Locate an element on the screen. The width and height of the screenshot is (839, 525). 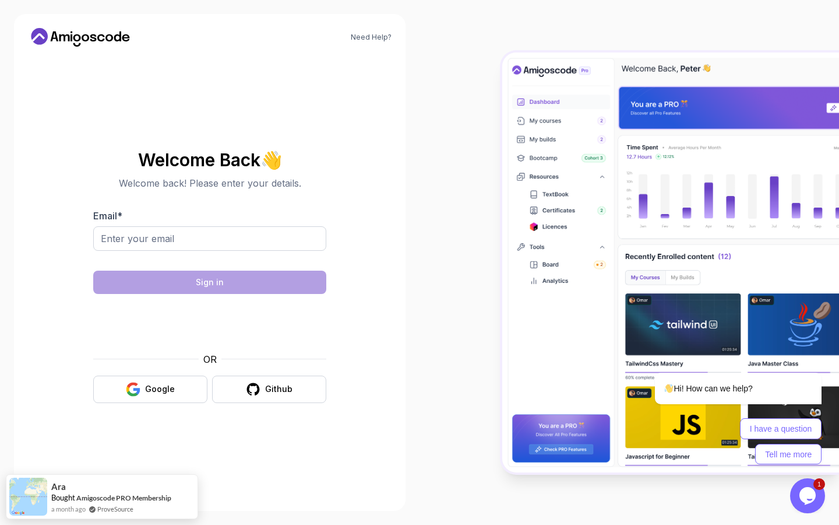
img: provesource social proof notification image is located at coordinates (28, 496).